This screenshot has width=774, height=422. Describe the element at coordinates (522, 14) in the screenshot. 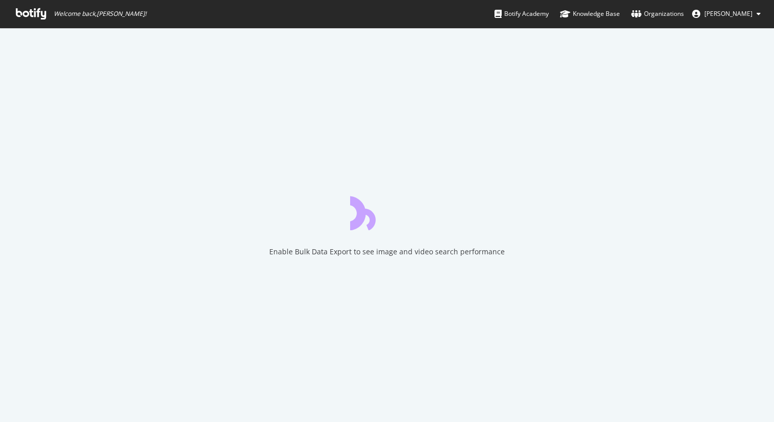

I see `div: Botify Academy` at that location.